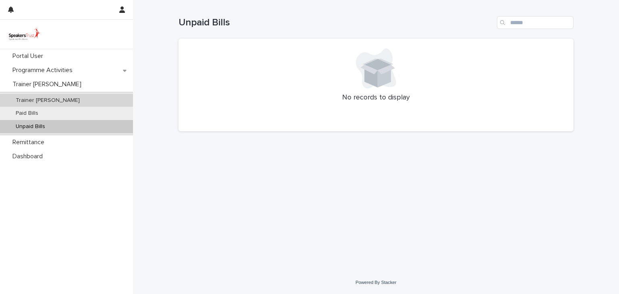 The height and width of the screenshot is (294, 619). Describe the element at coordinates (30, 142) in the screenshot. I see `p: Remittance` at that location.